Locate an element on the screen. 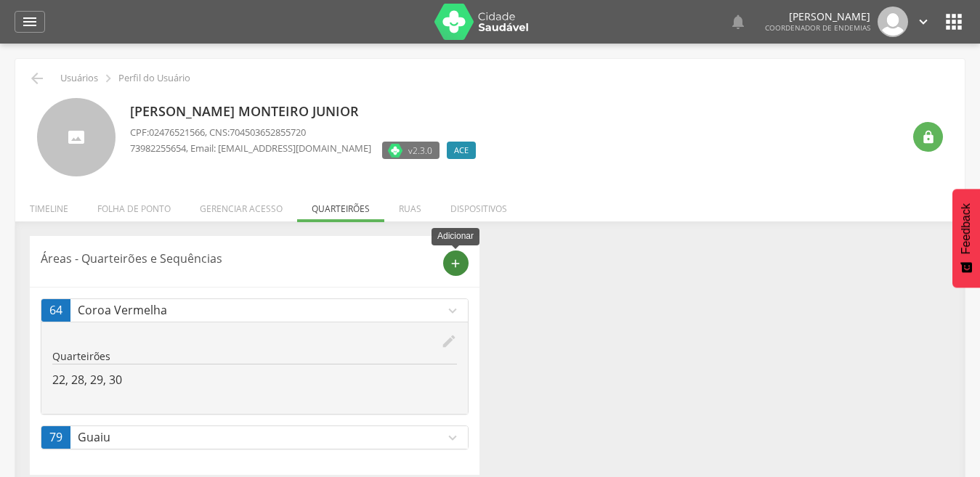 The width and height of the screenshot is (980, 477). span: 704503652855720 is located at coordinates (267, 132).